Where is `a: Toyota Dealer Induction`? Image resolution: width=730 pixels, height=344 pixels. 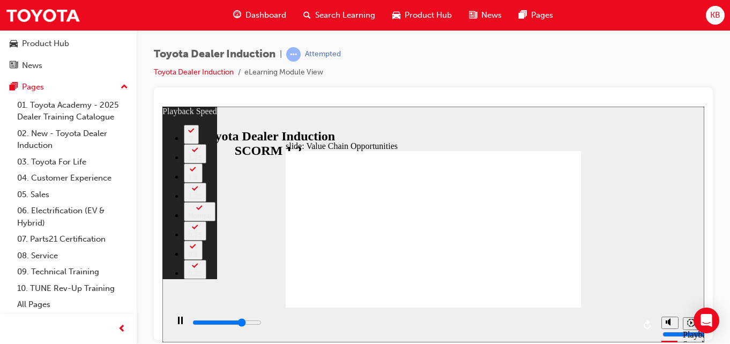 a: Toyota Dealer Induction is located at coordinates (194, 72).